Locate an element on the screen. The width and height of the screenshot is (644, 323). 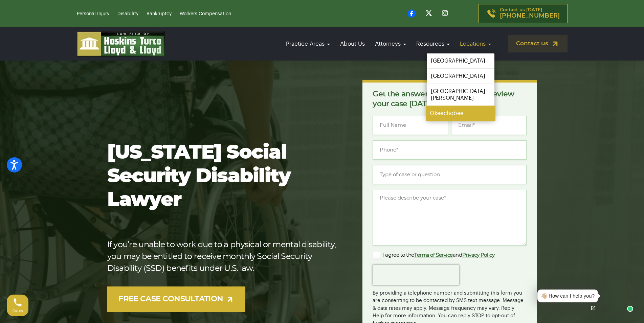
img: logo is located at coordinates (121, 43).